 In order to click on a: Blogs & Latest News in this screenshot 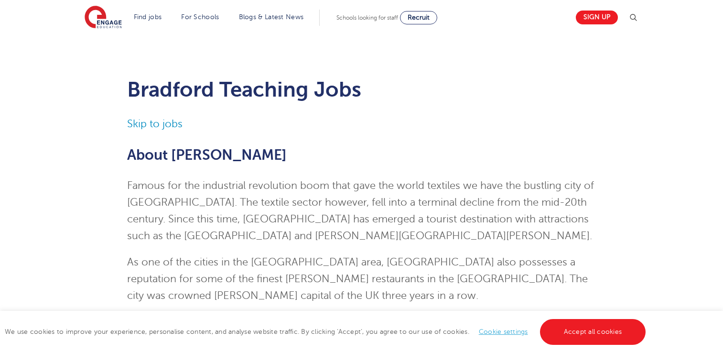, I will do `click(271, 17)`.